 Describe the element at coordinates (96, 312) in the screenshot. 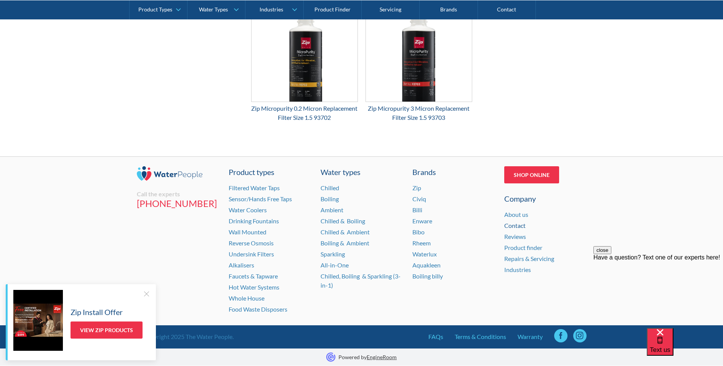

I see `h5: Zip Install Offer` at that location.